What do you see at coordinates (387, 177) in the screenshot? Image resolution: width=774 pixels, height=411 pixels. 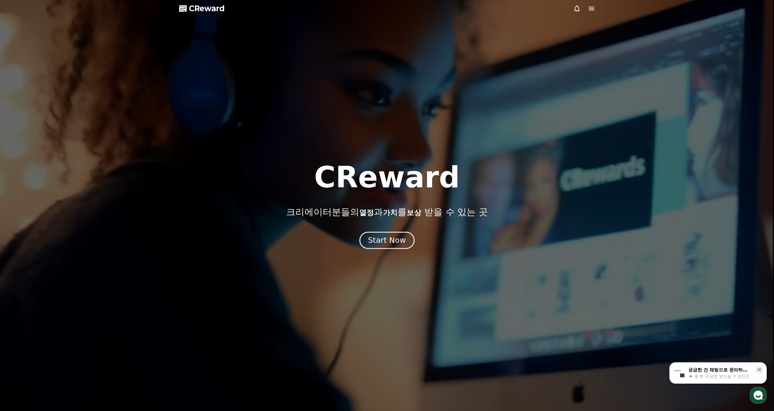 I see `h1: CReward` at bounding box center [387, 177].